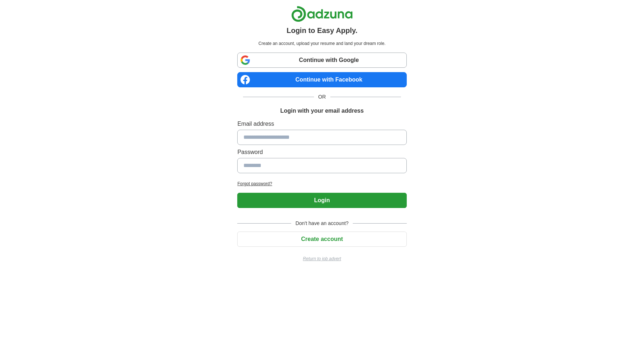 This screenshot has width=644, height=337. Describe the element at coordinates (322, 14) in the screenshot. I see `img: Adzuna logo` at that location.